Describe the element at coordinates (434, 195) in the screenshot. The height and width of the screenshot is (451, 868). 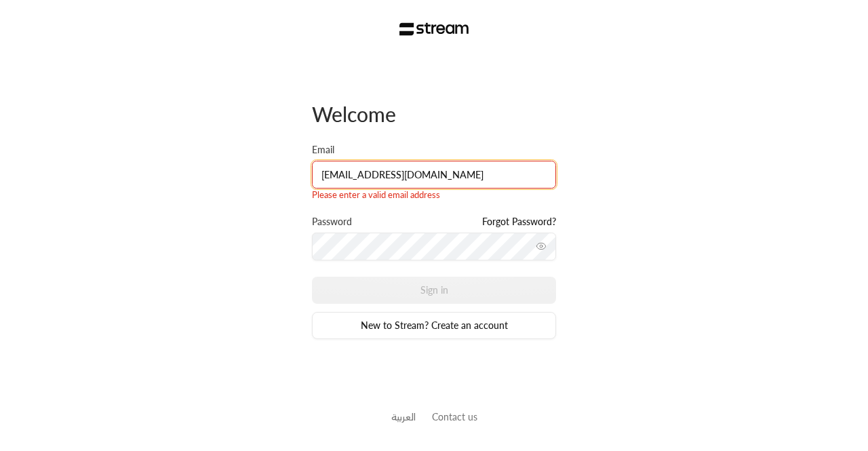
I see `div: Please enter a valid email address` at that location.